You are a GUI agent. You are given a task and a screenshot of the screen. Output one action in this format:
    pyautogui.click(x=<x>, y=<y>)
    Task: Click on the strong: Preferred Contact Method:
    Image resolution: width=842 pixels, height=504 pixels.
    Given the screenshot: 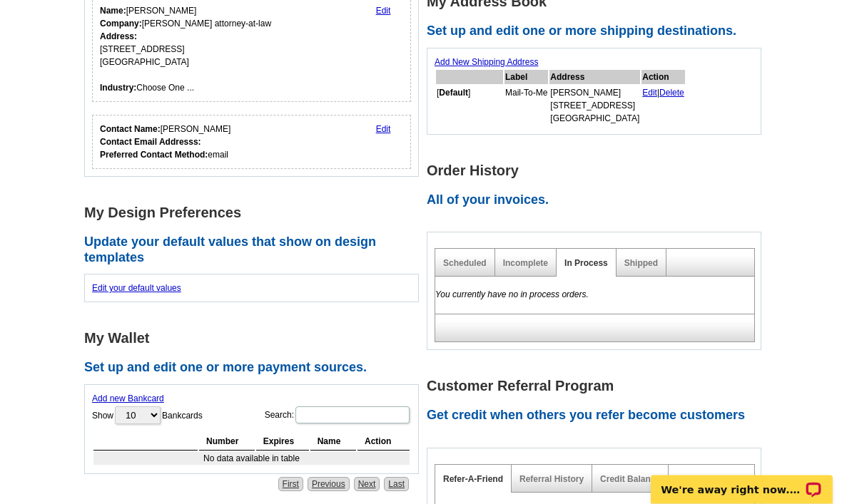 What is the action you would take?
    pyautogui.click(x=153, y=155)
    